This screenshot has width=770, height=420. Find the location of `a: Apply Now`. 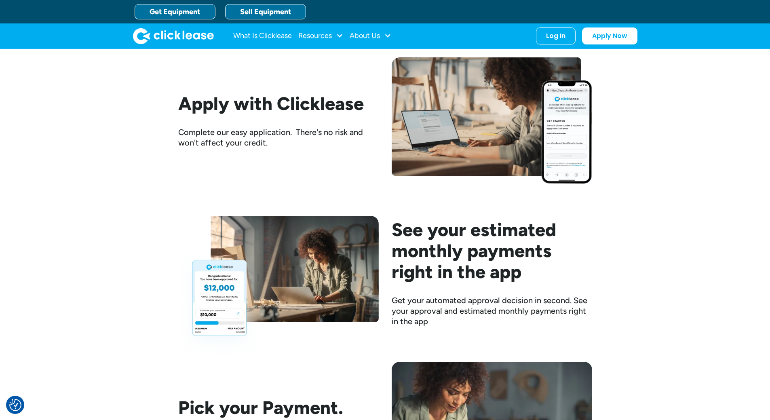

a: Apply Now is located at coordinates (610, 36).